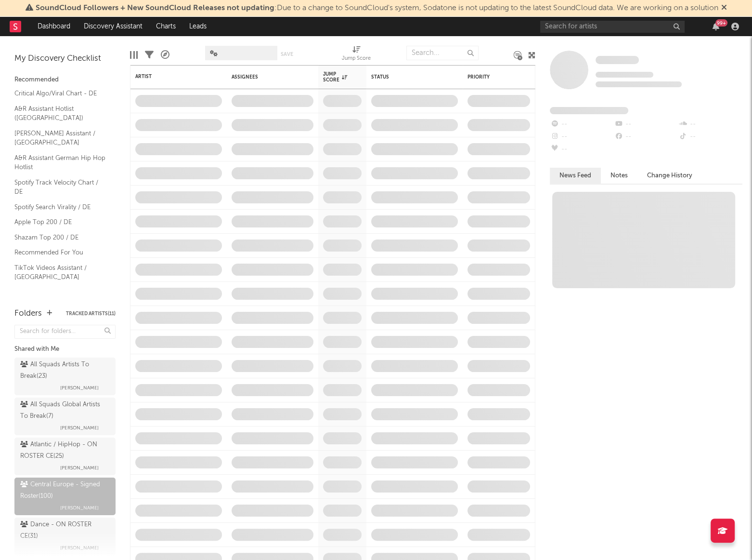 This screenshot has height=560, width=752. Describe the element at coordinates (442, 53) in the screenshot. I see `input: Search...` at that location.